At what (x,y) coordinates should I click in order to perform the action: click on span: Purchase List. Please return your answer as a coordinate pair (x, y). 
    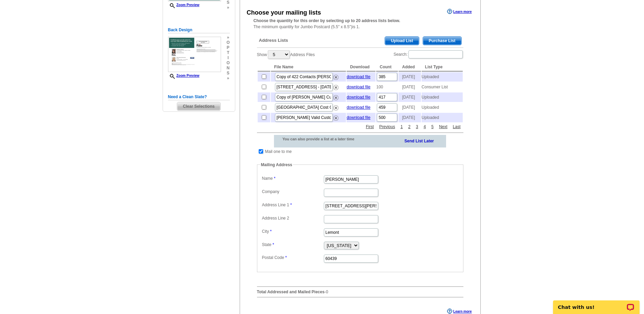
    Looking at the image, I should click on (442, 41).